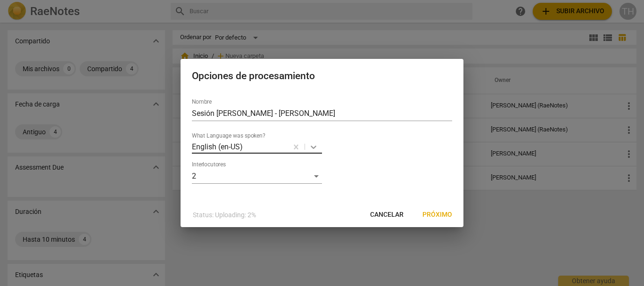 This screenshot has height=286, width=644. Describe the element at coordinates (224, 215) in the screenshot. I see `p: Status: Uploading: 2%` at that location.